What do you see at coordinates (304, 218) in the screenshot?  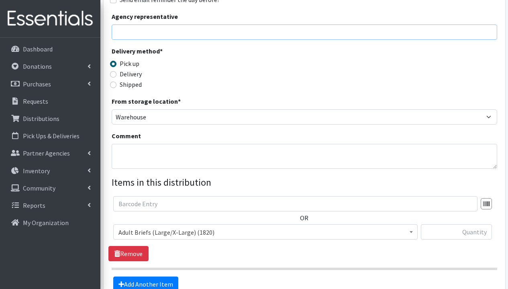 I see `label: OR` at bounding box center [304, 218].